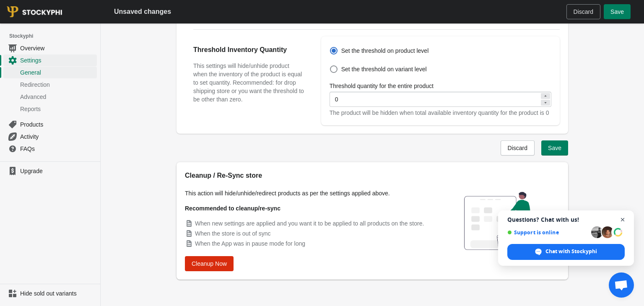  Describe the element at coordinates (309, 224) in the screenshot. I see `span: When new settings are applied and you want it to be applied to all products on the store.` at that location.